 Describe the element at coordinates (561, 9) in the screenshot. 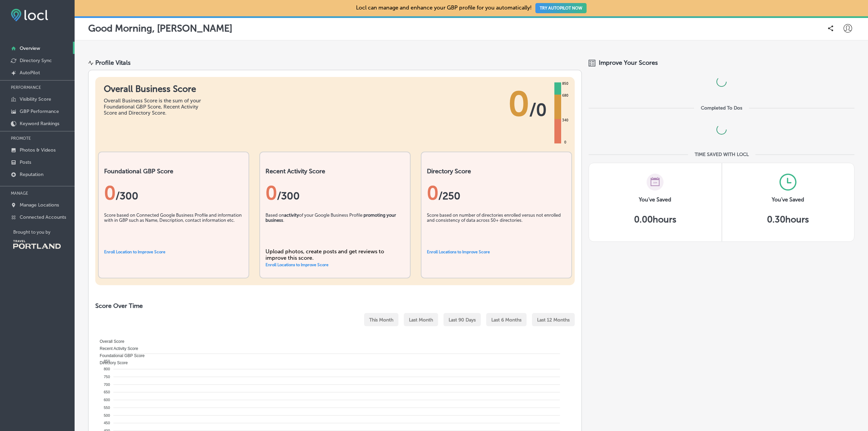

I see `button: TRY AUTOPILOT NOW` at that location.